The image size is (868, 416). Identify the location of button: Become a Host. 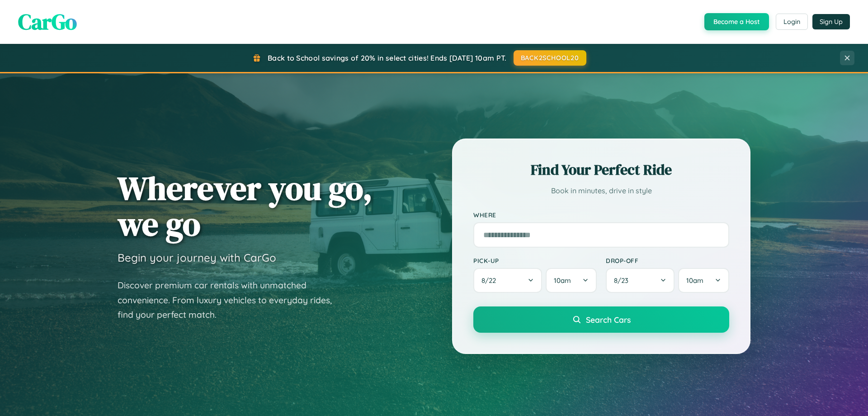
(736, 22).